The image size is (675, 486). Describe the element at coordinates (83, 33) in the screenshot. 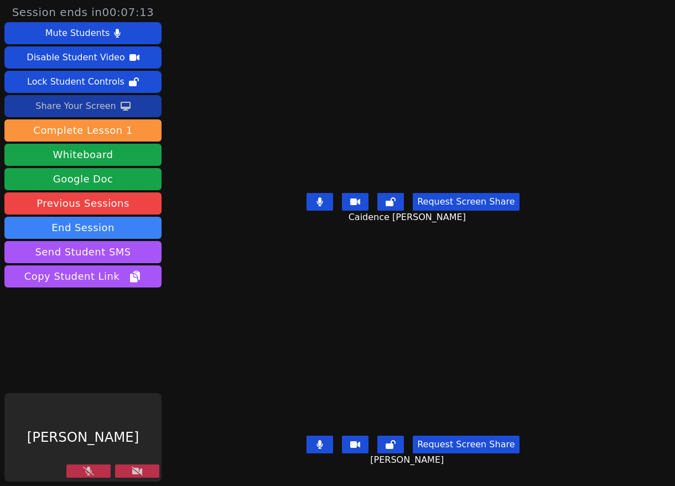

I see `button: Mute Students` at that location.